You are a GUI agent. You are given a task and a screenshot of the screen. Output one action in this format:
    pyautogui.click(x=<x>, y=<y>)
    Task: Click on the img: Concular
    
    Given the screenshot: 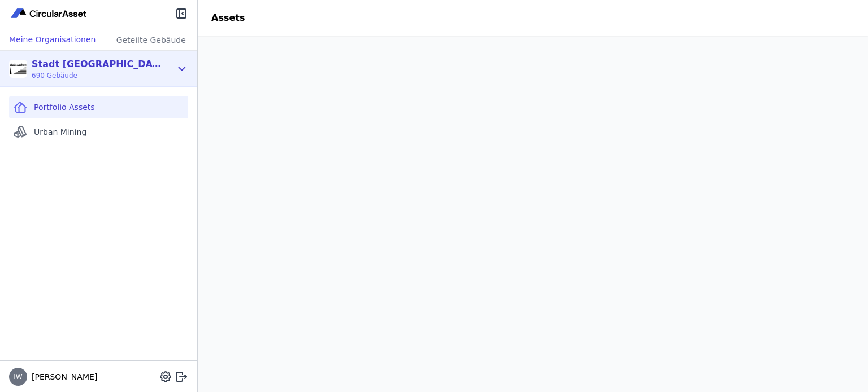 What is the action you would take?
    pyautogui.click(x=49, y=14)
    